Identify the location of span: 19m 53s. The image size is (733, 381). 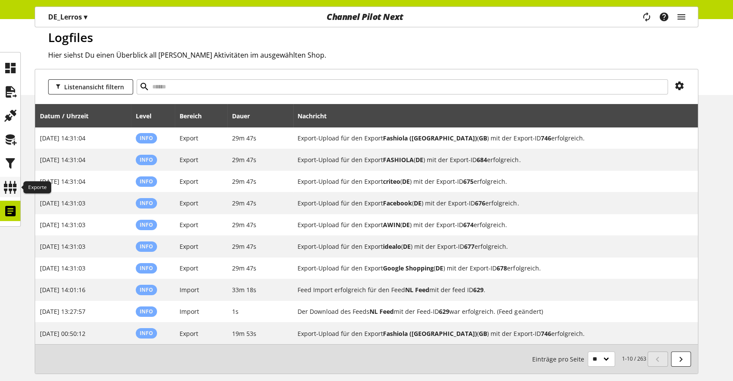
(244, 333).